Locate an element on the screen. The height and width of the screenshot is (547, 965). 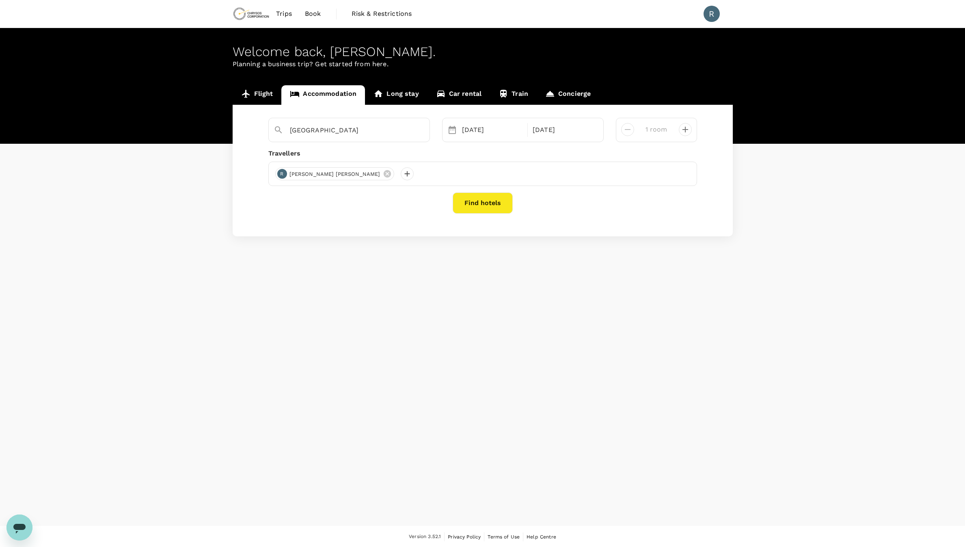
a: Accommodation is located at coordinates (323, 95).